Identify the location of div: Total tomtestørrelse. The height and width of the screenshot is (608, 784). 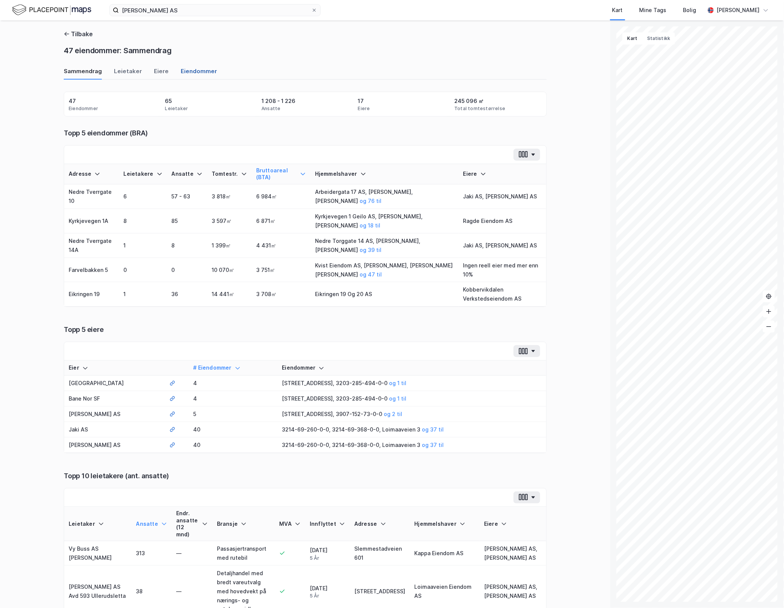
(479, 109).